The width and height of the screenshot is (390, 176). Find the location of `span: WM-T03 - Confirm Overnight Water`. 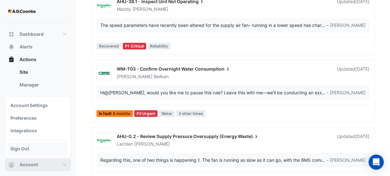

span: WM-T03 - Confirm Overnight Water is located at coordinates (155, 69).